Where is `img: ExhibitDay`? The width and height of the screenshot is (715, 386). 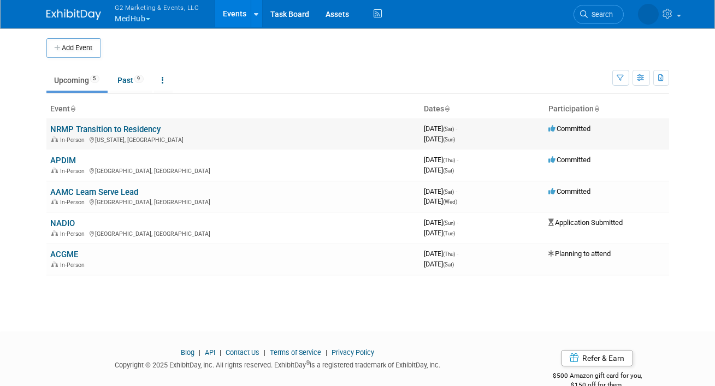
img: ExhibitDay is located at coordinates (74, 15).